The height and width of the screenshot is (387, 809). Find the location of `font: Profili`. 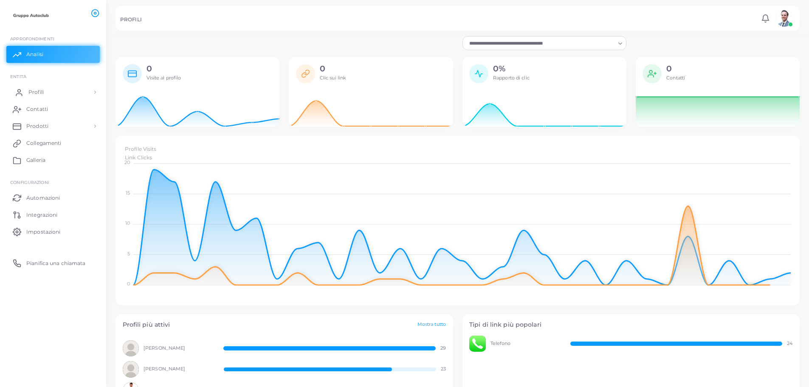

font: Profili is located at coordinates (36, 92).